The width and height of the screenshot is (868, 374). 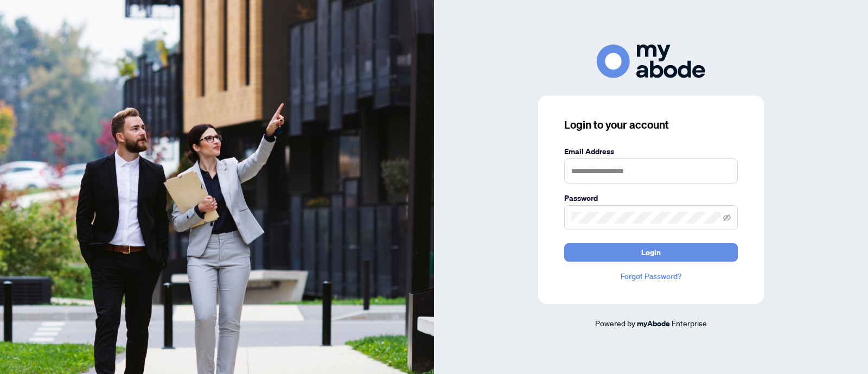 What do you see at coordinates (651, 151) in the screenshot?
I see `label: Email Address` at bounding box center [651, 151].